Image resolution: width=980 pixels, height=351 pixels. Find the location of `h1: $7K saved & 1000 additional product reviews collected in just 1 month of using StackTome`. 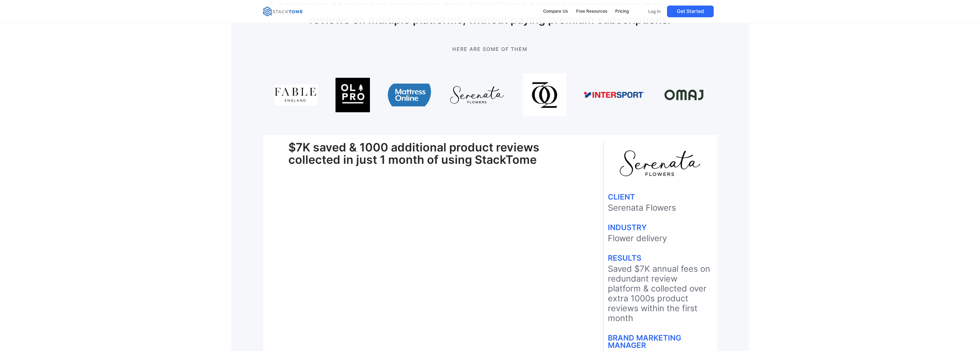

h1: $7K saved & 1000 additional product reviews collected in just 1 month of using StackTome is located at coordinates (433, 153).